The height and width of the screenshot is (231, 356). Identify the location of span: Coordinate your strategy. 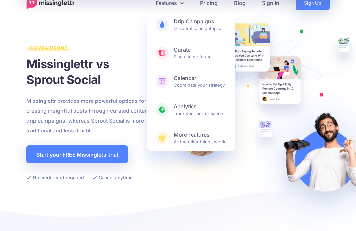
(200, 82).